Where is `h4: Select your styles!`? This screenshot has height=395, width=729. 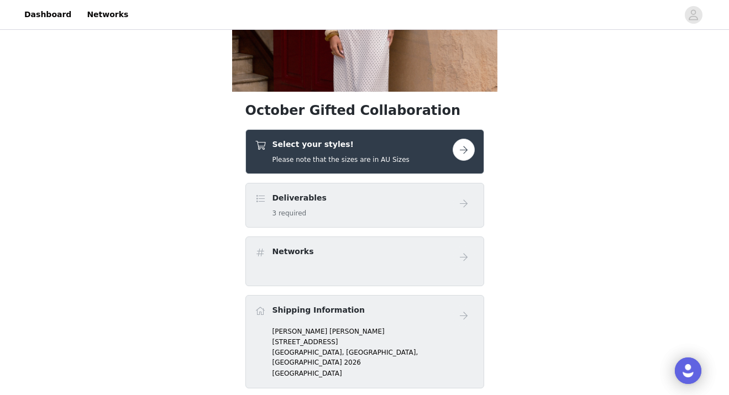 h4: Select your styles! is located at coordinates (341, 144).